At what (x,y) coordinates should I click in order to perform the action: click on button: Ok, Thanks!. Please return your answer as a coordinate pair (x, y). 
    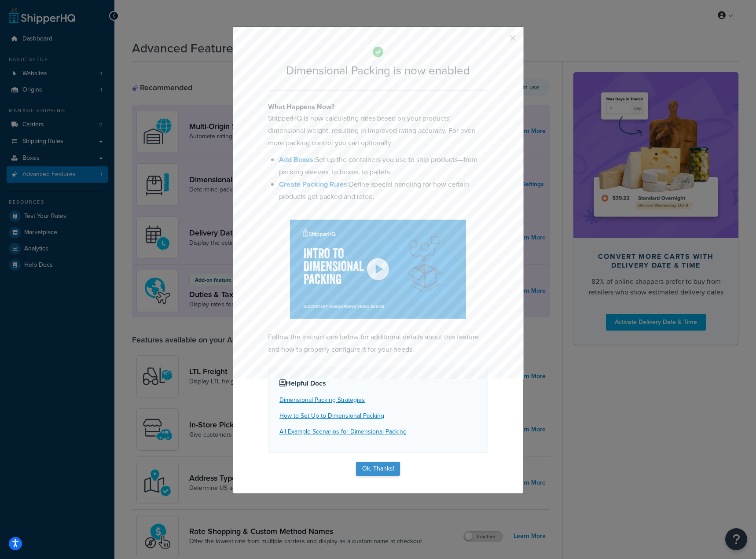
    Looking at the image, I should click on (378, 469).